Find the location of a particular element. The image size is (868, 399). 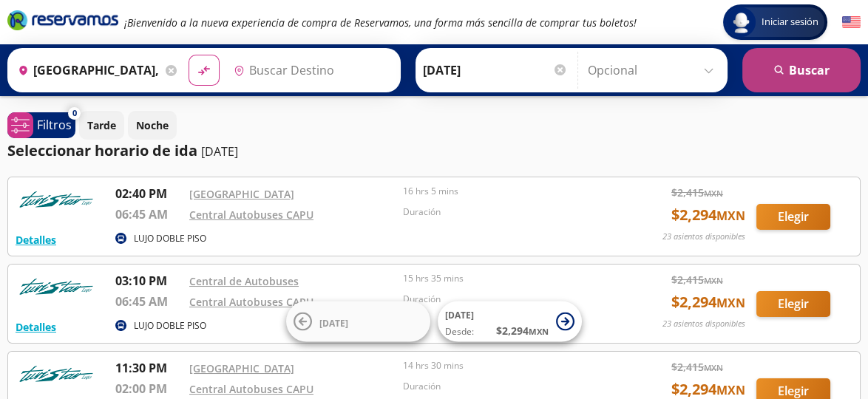

i: Brand Logo is located at coordinates (63, 20).